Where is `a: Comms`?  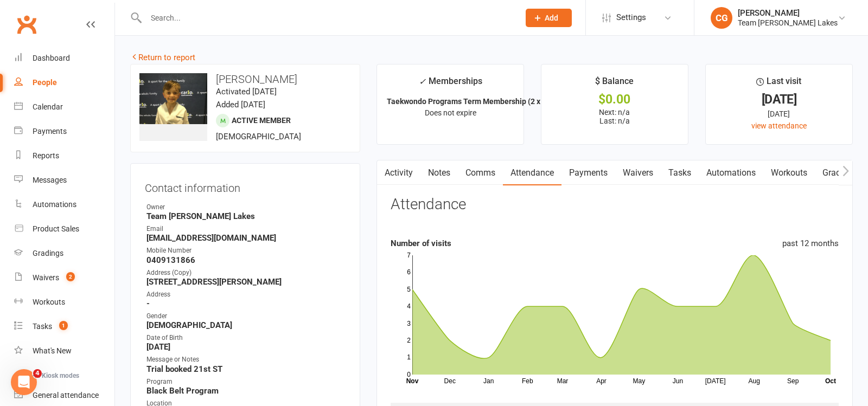
a: Comms is located at coordinates (480, 173).